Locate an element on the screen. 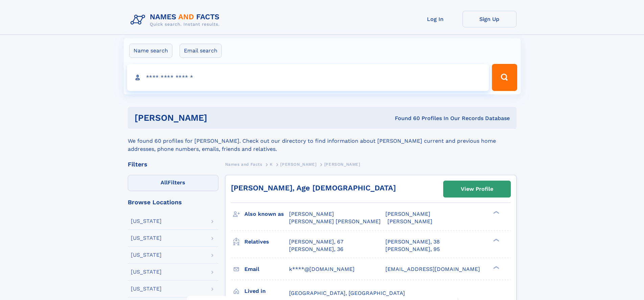  a: View Profile is located at coordinates (477, 189).